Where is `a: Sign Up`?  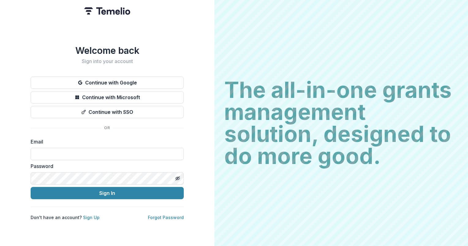
a: Sign Up is located at coordinates (91, 218).